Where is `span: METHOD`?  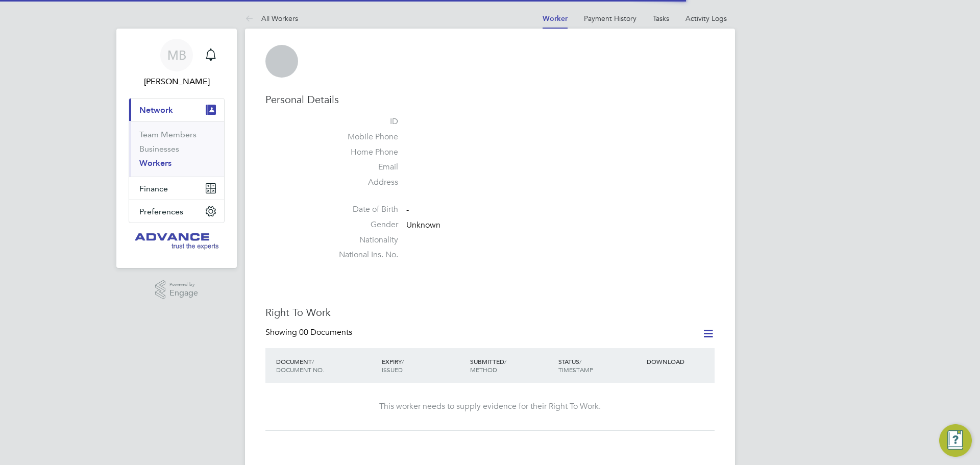 span: METHOD is located at coordinates (484, 370).